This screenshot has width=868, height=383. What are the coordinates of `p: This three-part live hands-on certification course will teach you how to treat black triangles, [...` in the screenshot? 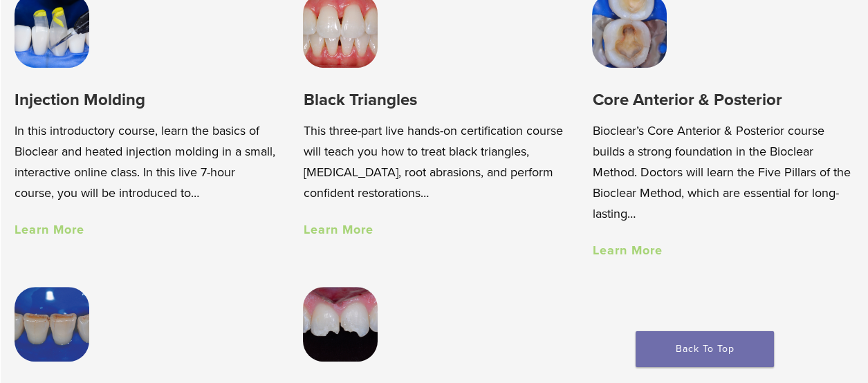 It's located at (434, 162).